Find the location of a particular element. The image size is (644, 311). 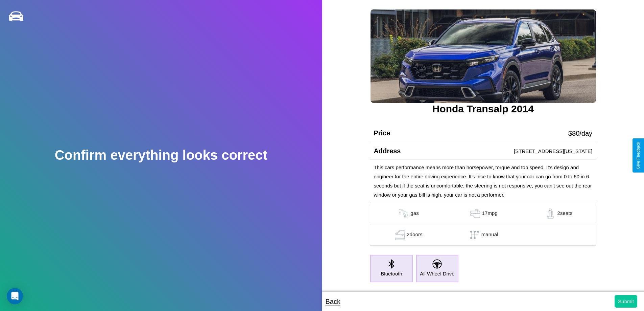

button: Submit is located at coordinates (626, 301).